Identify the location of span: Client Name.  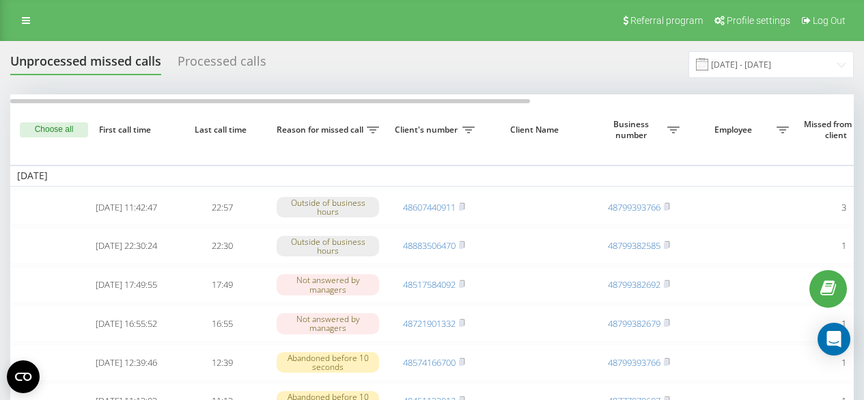
(536, 130).